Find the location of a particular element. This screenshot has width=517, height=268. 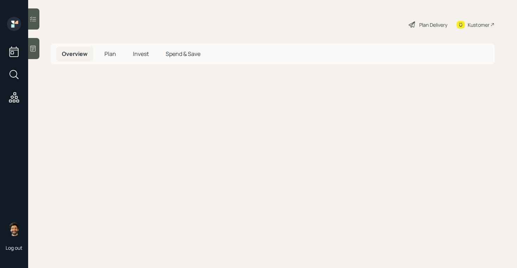

img: eric-schwartz-headshot.png is located at coordinates (14, 229).